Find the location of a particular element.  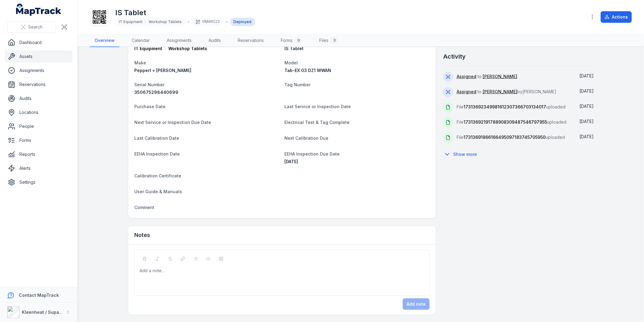

a: Files3 is located at coordinates (328, 40).